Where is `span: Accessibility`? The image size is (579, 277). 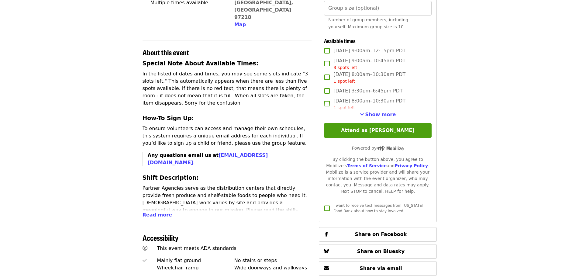
span: Accessibility is located at coordinates (160, 237).